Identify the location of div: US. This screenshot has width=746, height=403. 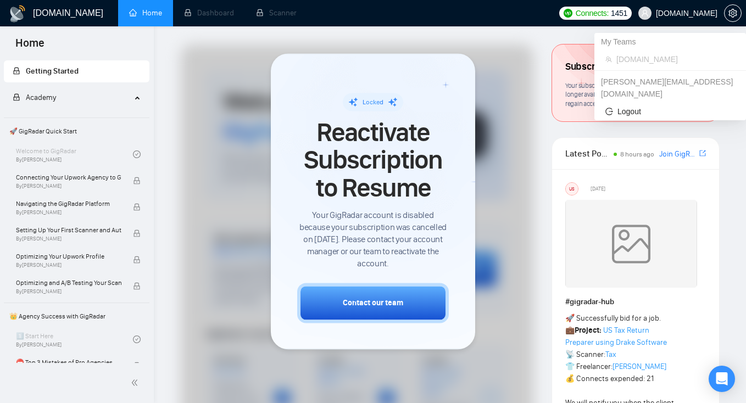
(572, 189).